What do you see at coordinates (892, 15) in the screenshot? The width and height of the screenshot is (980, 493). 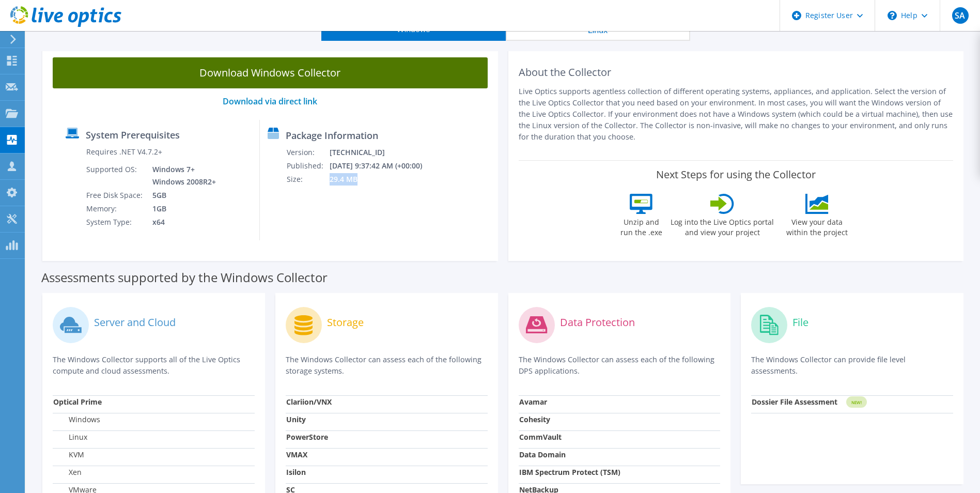 I see `svg: \n` at bounding box center [892, 15].